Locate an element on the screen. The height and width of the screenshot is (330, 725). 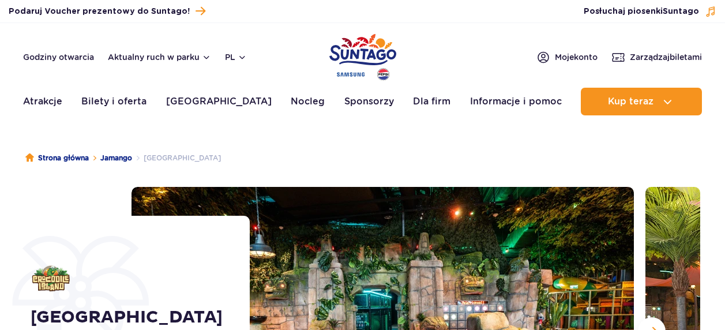
span: Moje konto is located at coordinates (576, 57).